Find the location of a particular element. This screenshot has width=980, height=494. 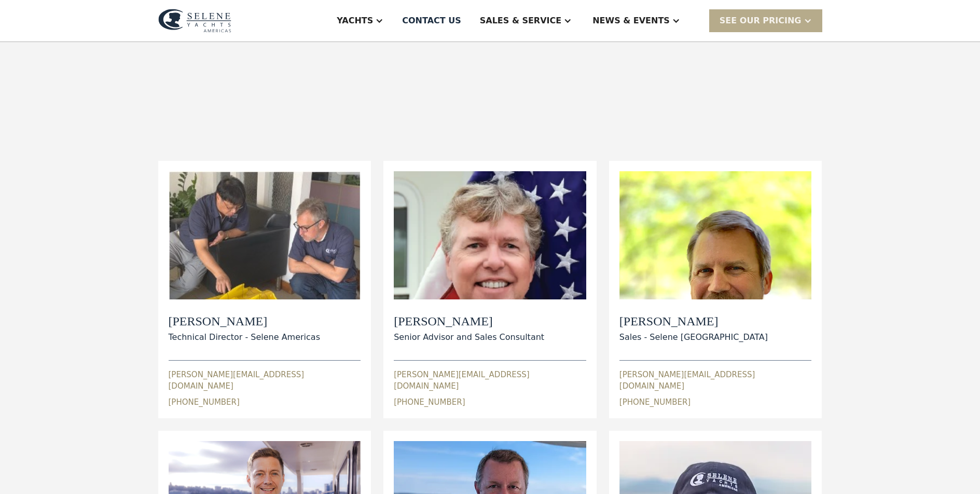

div: Technical Director - Selene Americas is located at coordinates (244, 337).